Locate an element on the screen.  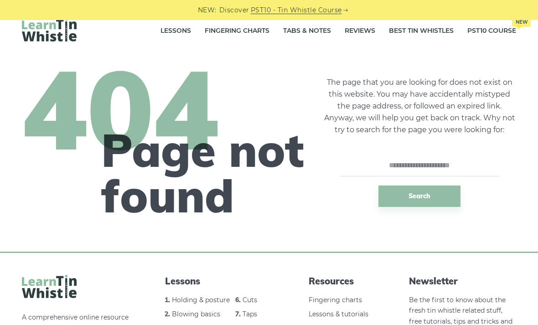
a: Fingering Charts is located at coordinates (237, 31).